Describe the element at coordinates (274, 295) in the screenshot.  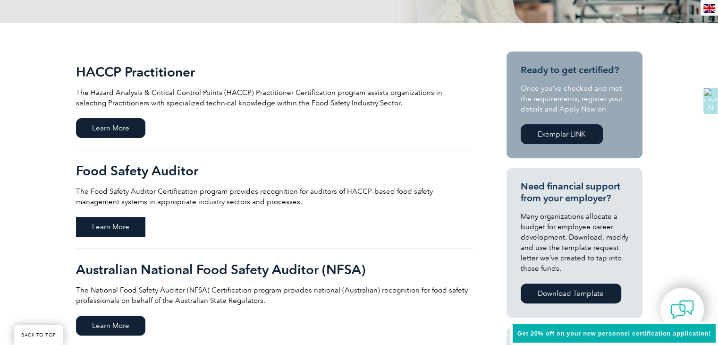
I see `p: The National Food Safety Auditor (NFSA) Certification program provides national (Australian) reco...` at that location.